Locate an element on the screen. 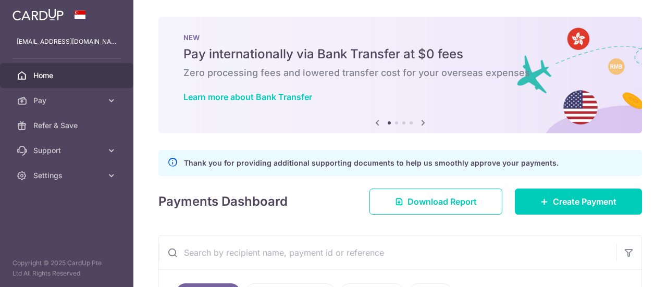 The image size is (667, 287). p: Thank you for providing additional supporting documents to help us smoothly approve your payments. is located at coordinates (371, 163).